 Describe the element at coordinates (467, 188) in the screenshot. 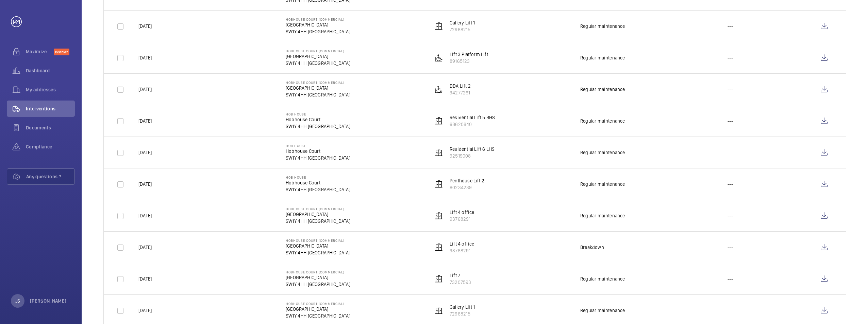

I see `p: 80234239` at that location.